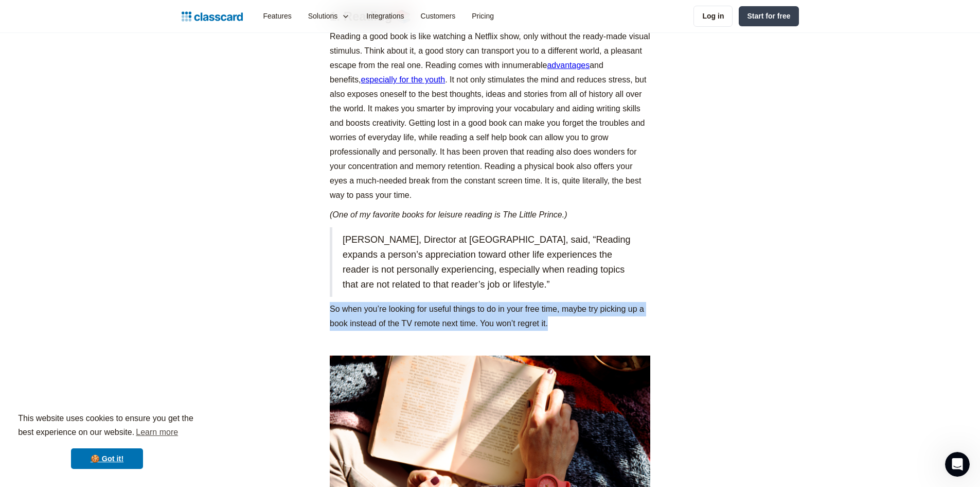  What do you see at coordinates (278, 16) in the screenshot?
I see `a: Features` at bounding box center [278, 16].